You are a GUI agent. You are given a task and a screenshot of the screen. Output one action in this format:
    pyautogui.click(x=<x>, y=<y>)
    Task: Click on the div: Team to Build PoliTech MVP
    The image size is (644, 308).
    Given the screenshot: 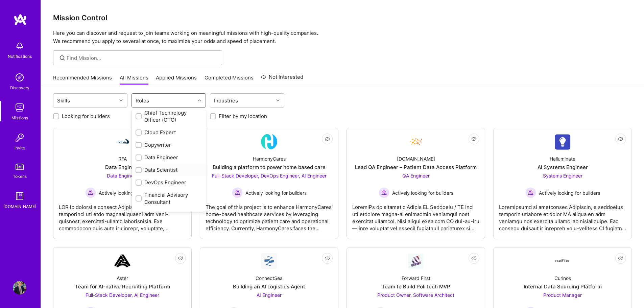 What is the action you would take?
    pyautogui.click(x=415, y=287)
    